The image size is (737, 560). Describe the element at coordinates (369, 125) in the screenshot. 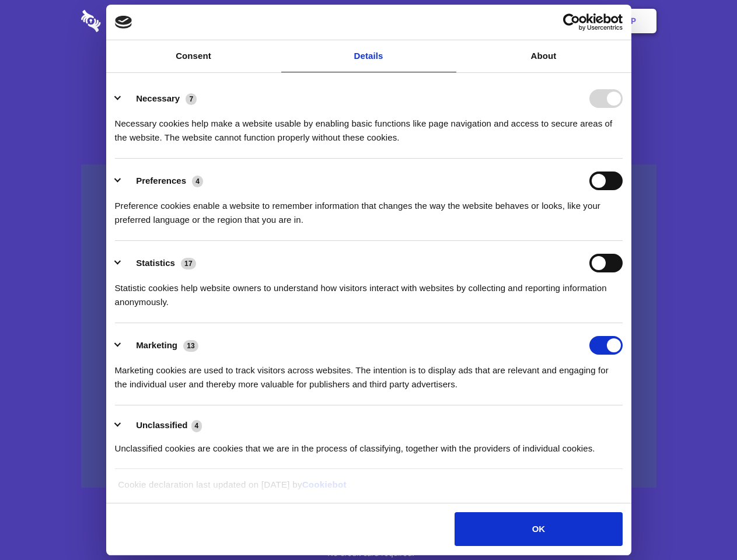

I see `h4: Auto-redaction of sensitive data, encrypted data sharing and self-destructing private chats. Shar...` at that location.